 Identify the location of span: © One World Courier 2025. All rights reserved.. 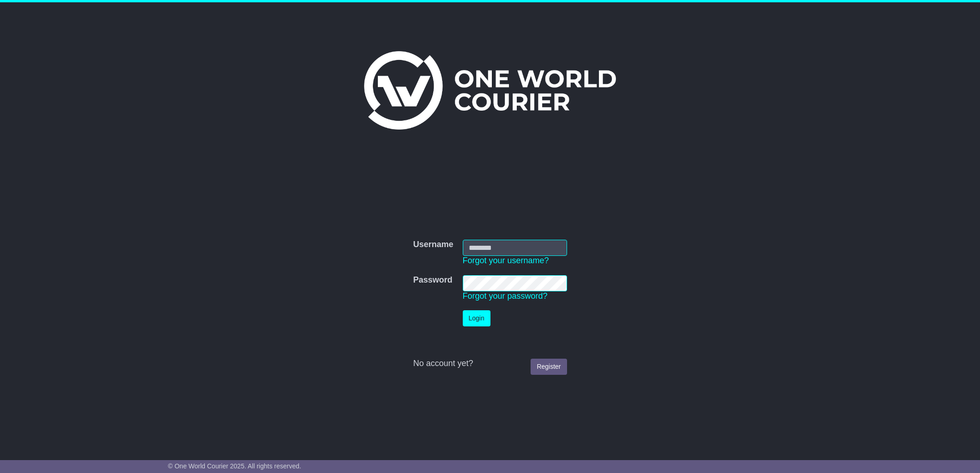
(235, 466).